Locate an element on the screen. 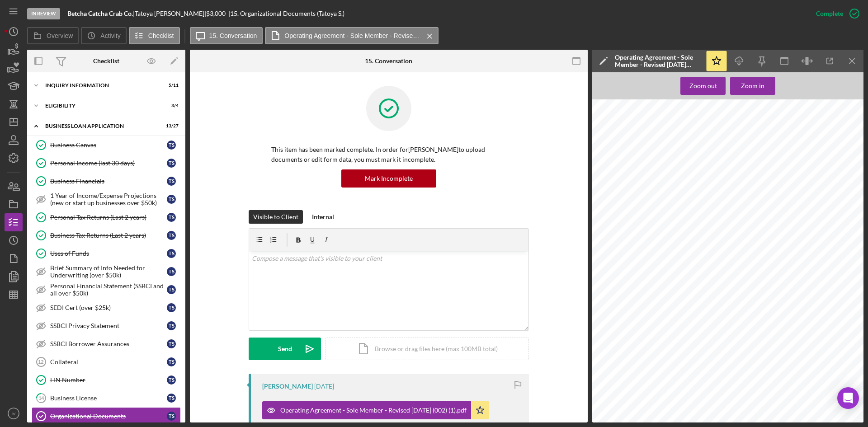 Image resolution: width=868 pixels, height=427 pixels. label: 15. Conversation is located at coordinates (233, 35).